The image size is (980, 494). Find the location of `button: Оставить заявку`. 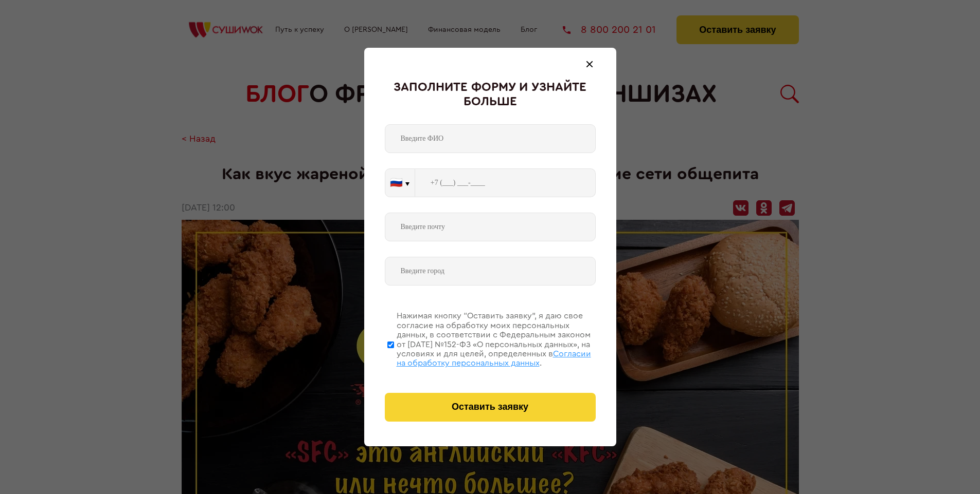

button: Оставить заявку is located at coordinates (490, 408).